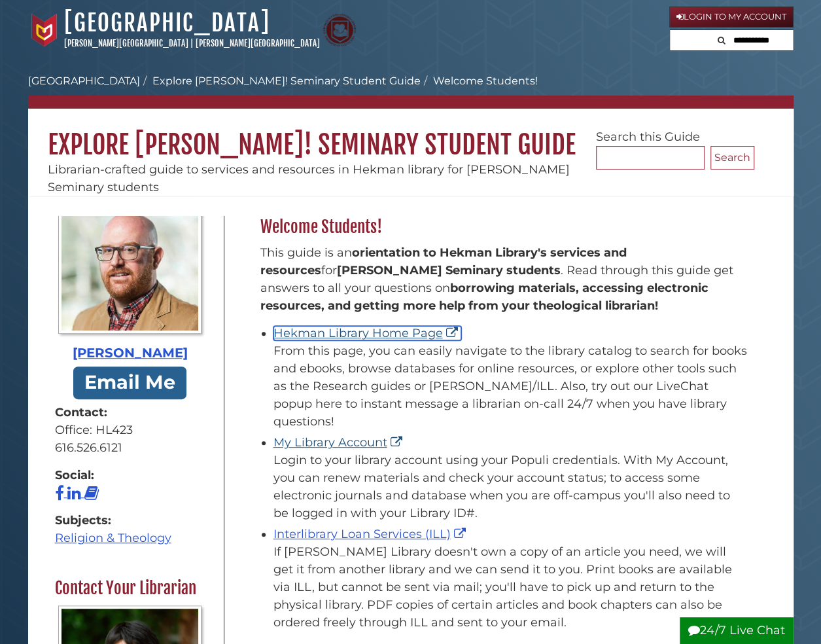  I want to click on div: 616.526.6121, so click(130, 447).